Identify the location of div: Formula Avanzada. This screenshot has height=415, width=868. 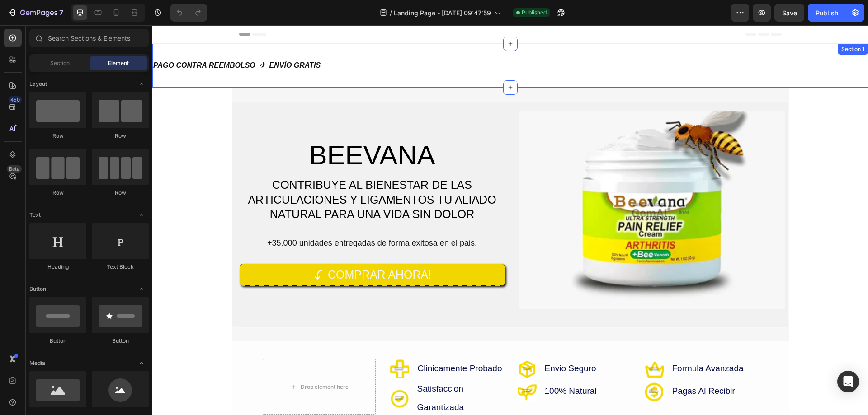
(555, 343).